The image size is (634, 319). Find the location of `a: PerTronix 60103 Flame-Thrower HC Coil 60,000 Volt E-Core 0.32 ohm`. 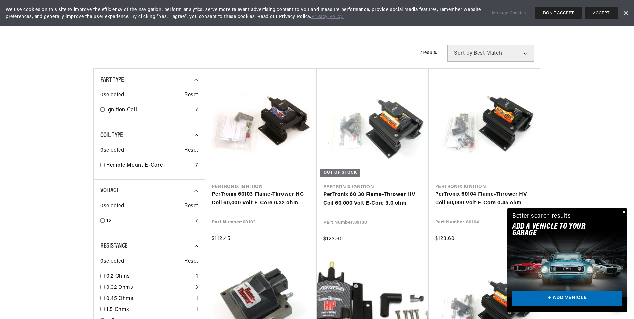

a: PerTronix 60103 Flame-Thrower HC Coil 60,000 Volt E-Core 0.32 ohm is located at coordinates (261, 199).